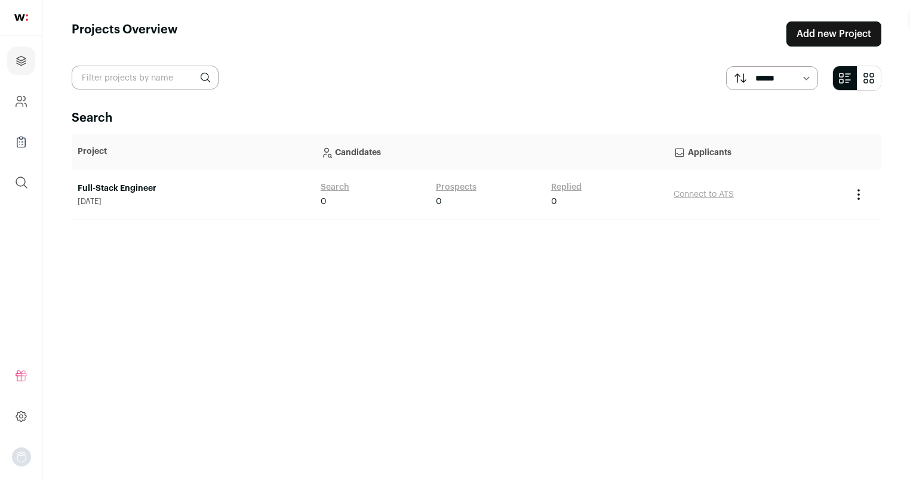 This screenshot has height=482, width=910. Describe the element at coordinates (456, 188) in the screenshot. I see `a: Prospects` at that location.